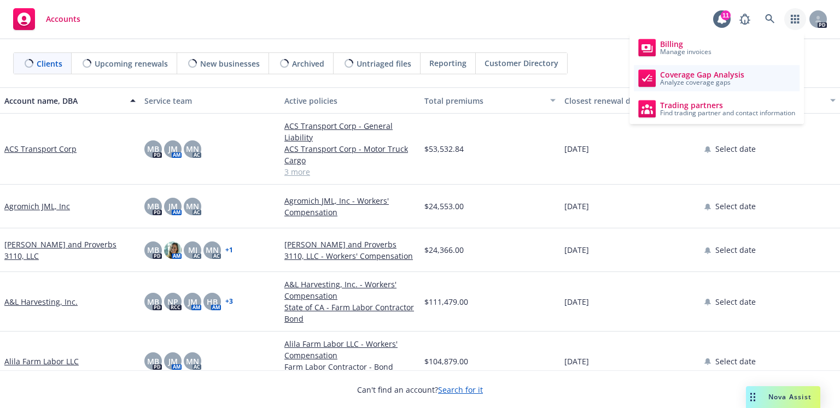  I want to click on span: Upcoming renewals, so click(131, 63).